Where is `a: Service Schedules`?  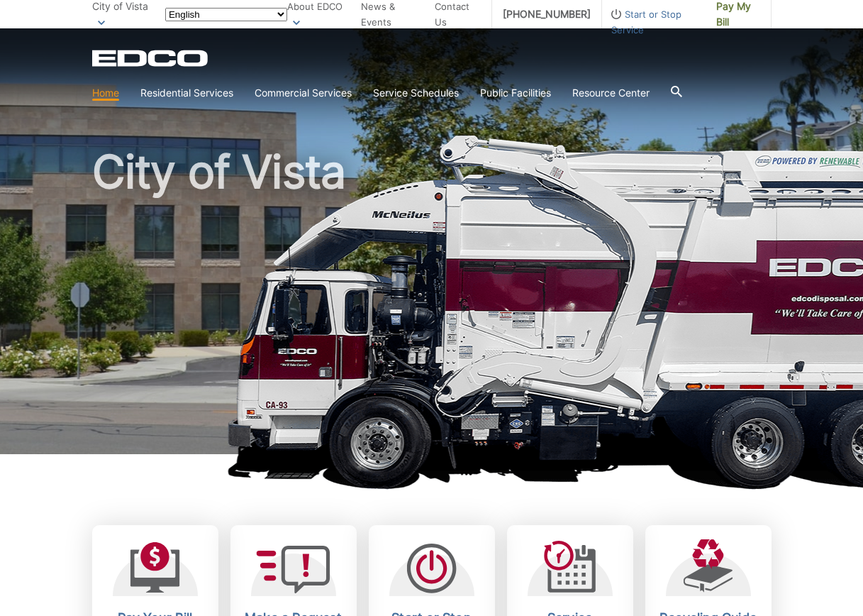
a: Service Schedules is located at coordinates (416, 93).